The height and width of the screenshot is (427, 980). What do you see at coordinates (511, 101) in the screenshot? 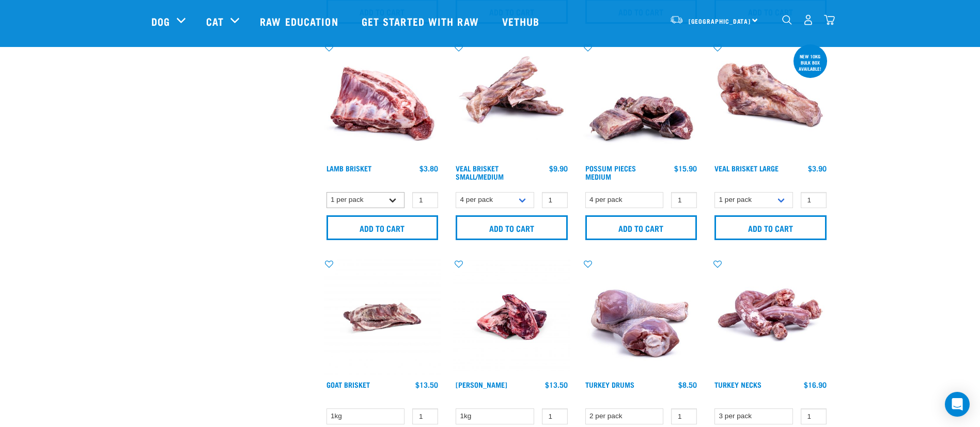
I see `img: 1207 Veal Brisket 4pp 01` at bounding box center [511, 101].